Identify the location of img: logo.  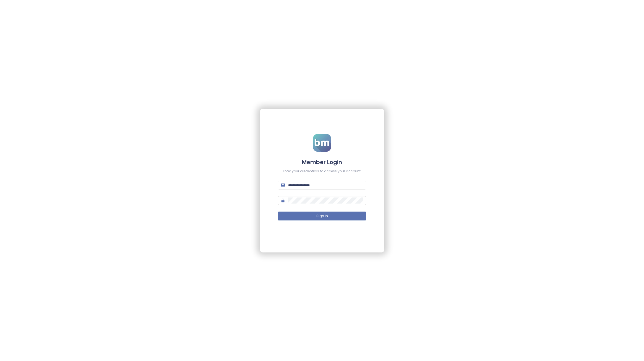
(322, 143).